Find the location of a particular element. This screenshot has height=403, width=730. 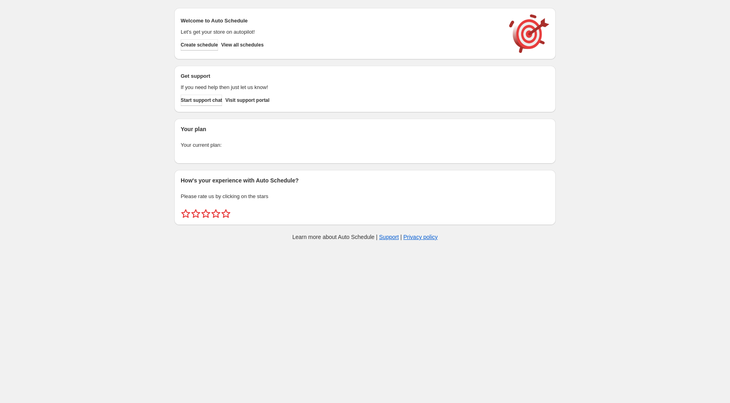

p: If you need help then just let us know! is located at coordinates (341, 88).